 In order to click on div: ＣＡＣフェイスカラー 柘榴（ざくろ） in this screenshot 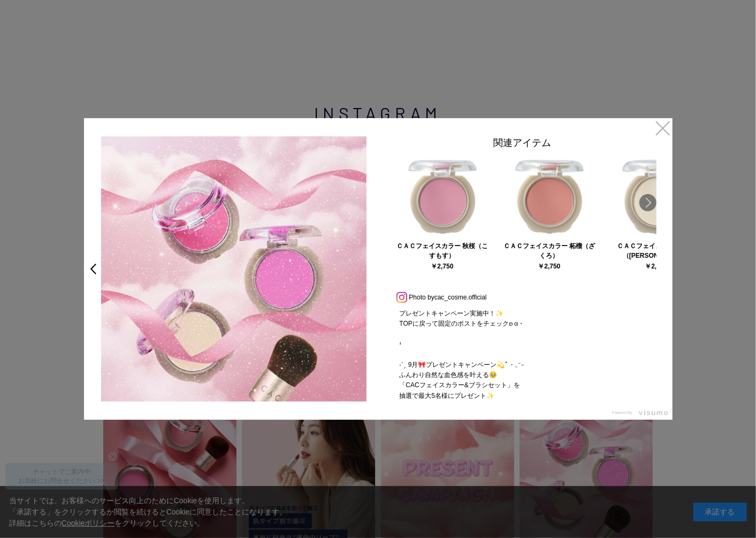, I will do `click(549, 251)`.